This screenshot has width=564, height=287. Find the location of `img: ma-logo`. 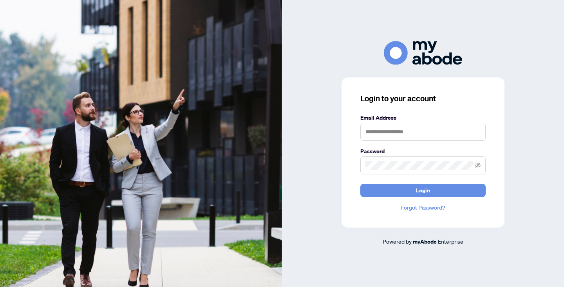

img: ma-logo is located at coordinates (423, 53).